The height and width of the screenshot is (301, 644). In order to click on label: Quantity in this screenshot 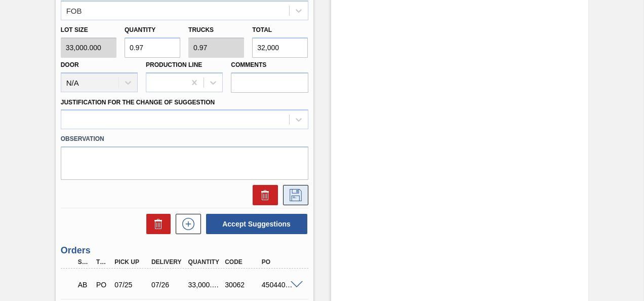, I will do `click(139, 30)`.